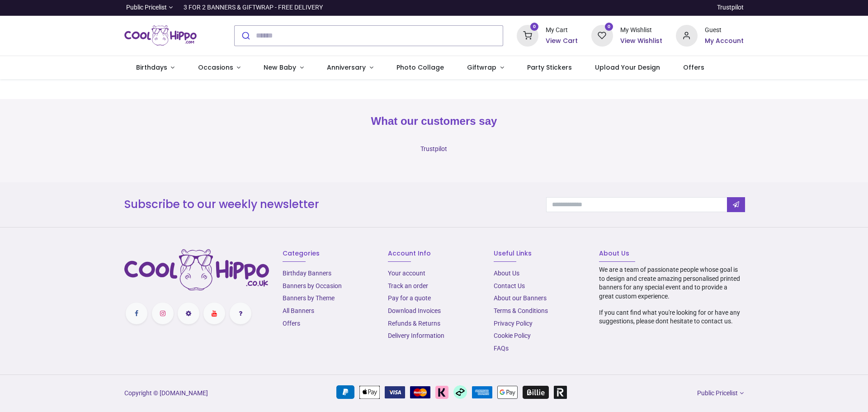  Describe the element at coordinates (161, 36) in the screenshot. I see `a: Logo of Cool Hippo` at that location.